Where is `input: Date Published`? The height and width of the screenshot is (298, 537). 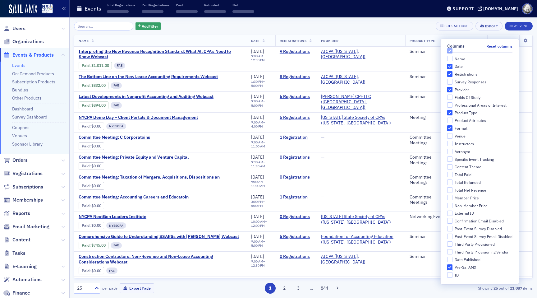 input: Date Published is located at coordinates (450, 259).